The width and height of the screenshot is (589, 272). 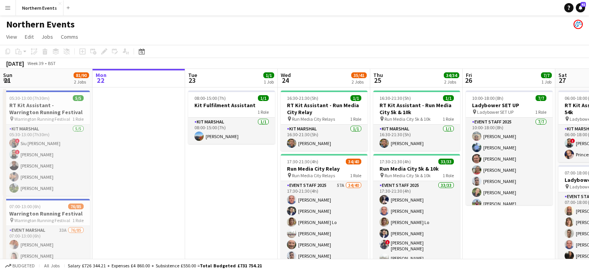 I want to click on span: Warrington Running Festival, so click(x=42, y=119).